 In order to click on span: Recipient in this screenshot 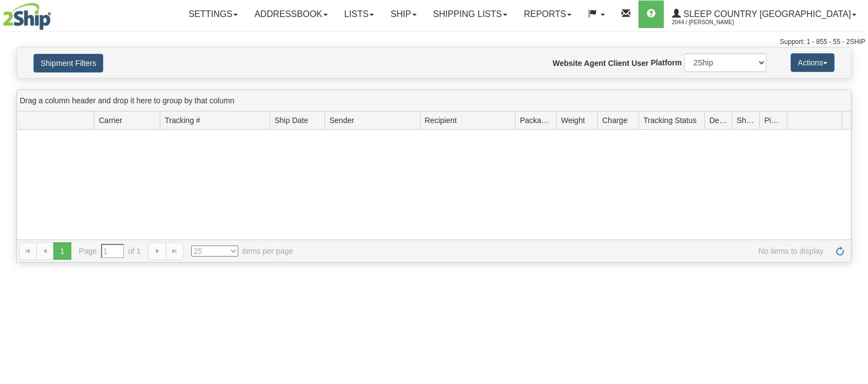, I will do `click(441, 120)`.